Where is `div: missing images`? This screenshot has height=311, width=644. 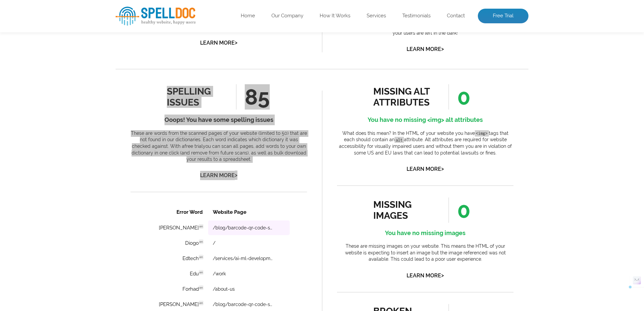
div: missing images is located at coordinates (403, 210).